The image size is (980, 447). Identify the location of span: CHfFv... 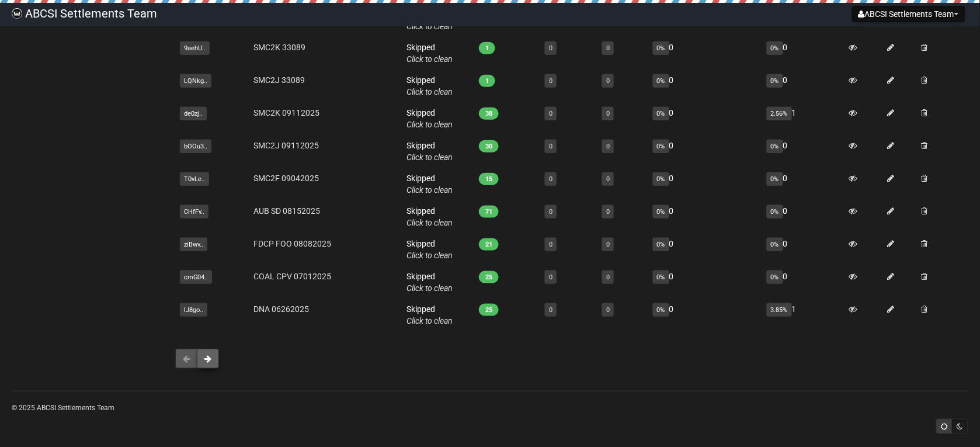
(194, 211).